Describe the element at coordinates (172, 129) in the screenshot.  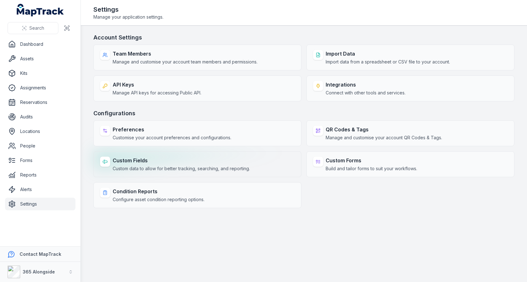
I see `strong: Preferences` at that location.